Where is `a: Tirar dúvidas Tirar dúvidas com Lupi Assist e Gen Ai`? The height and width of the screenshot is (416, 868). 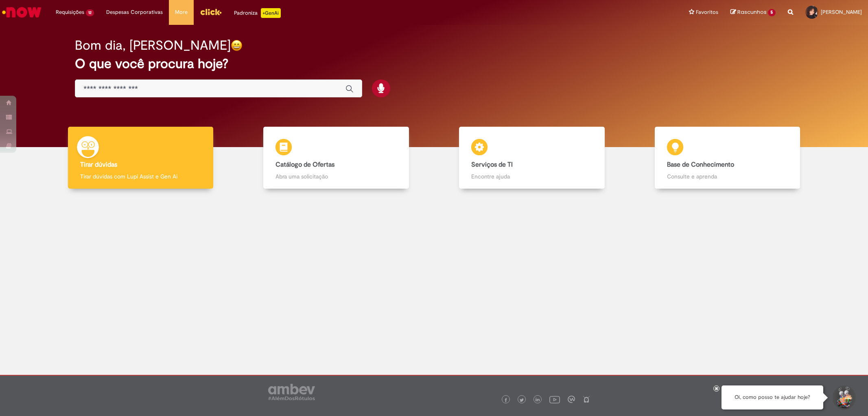 a: Tirar dúvidas Tirar dúvidas com Lupi Assist e Gen Ai is located at coordinates (140, 157).